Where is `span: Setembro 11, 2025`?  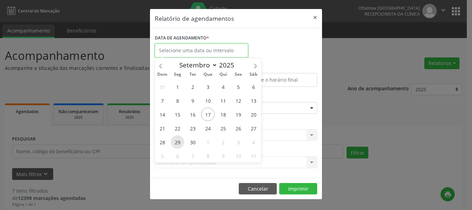 span: Setembro 11, 2025 is located at coordinates (223, 100).